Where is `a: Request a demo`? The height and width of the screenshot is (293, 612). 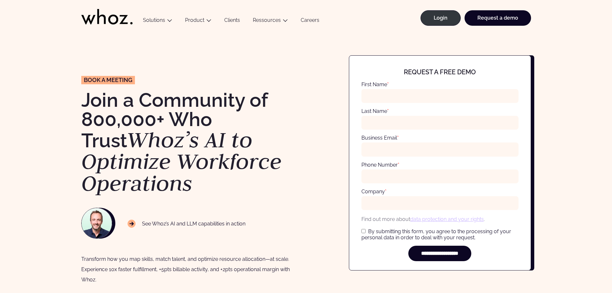 a: Request a demo is located at coordinates (498, 18).